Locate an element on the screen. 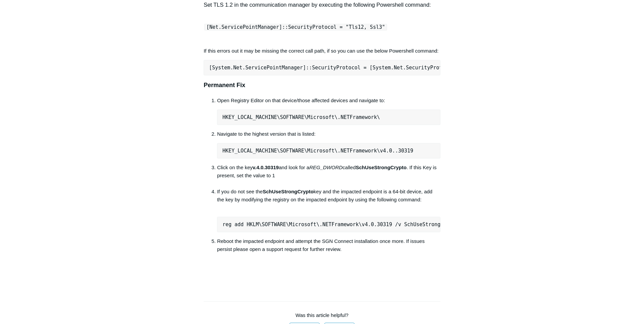  strong: v.4.0.30319 is located at coordinates (265, 167).